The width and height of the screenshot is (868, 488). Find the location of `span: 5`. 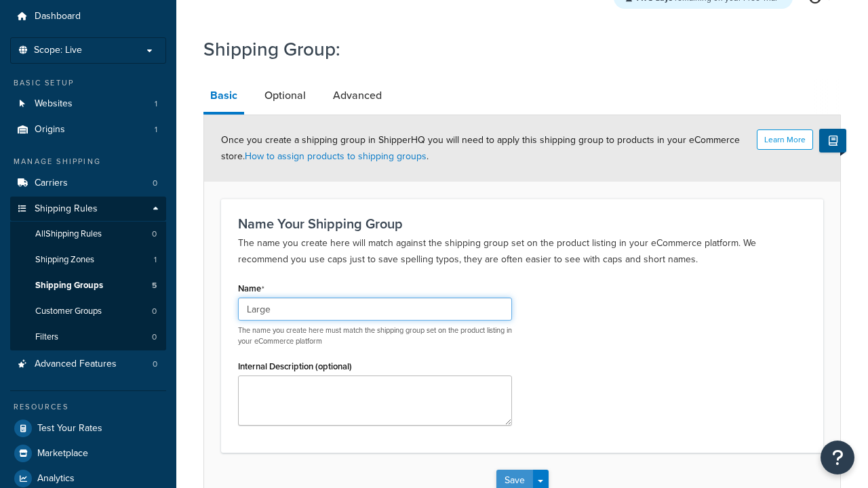

span: 5 is located at coordinates (154, 285).